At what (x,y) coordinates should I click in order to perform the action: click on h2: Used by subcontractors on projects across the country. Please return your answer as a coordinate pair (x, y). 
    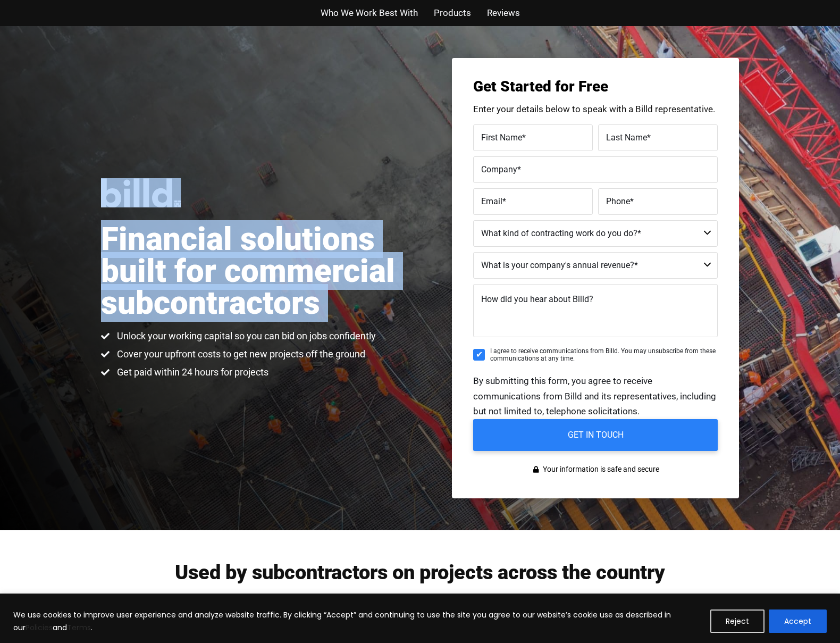
    Looking at the image, I should click on (420, 572).